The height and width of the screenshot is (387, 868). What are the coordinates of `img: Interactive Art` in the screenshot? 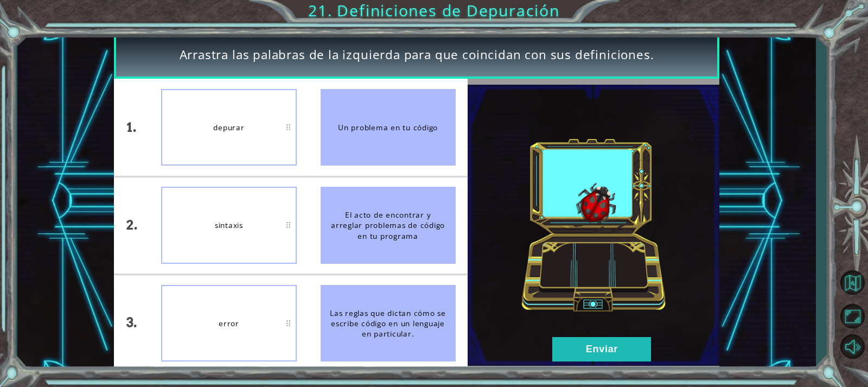 It's located at (593, 225).